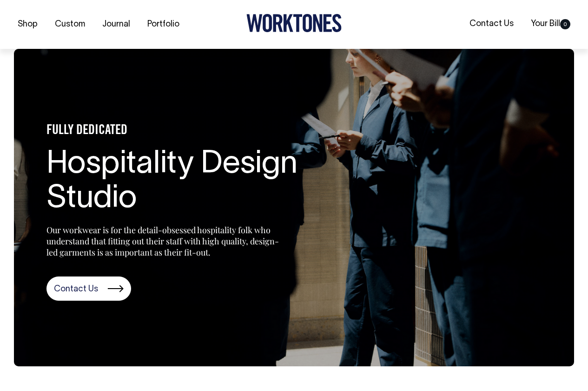 This screenshot has height=391, width=588. I want to click on a: Portfolio, so click(163, 24).